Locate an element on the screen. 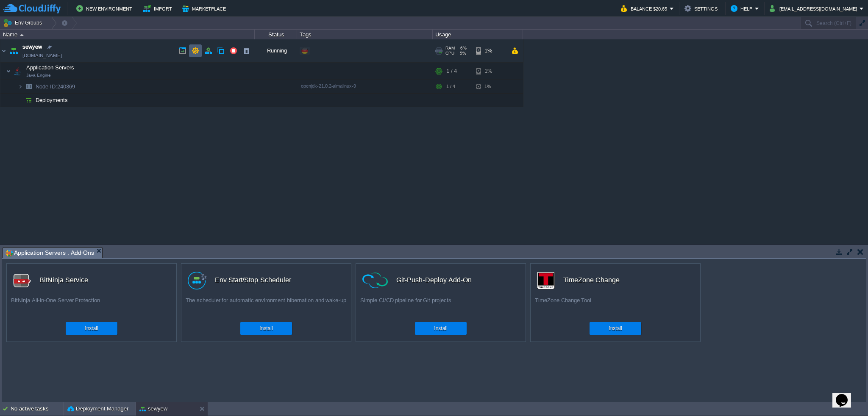  span: 240369 is located at coordinates (56, 86).